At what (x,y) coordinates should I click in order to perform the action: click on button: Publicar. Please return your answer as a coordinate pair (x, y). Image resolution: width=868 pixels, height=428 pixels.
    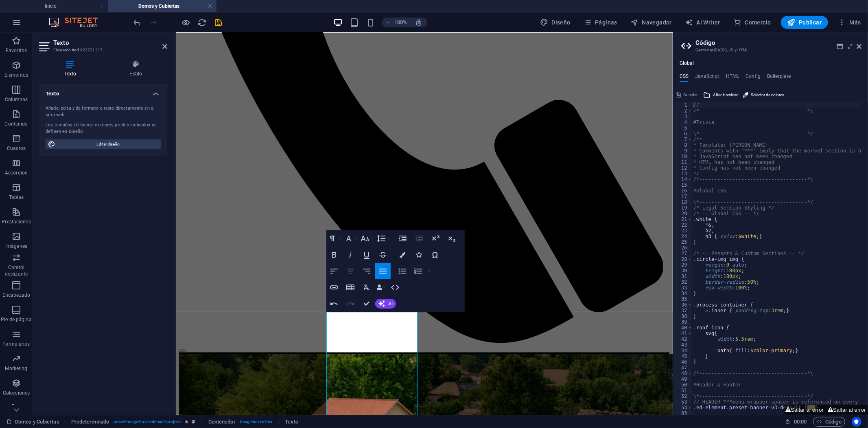
    Looking at the image, I should click on (804, 22).